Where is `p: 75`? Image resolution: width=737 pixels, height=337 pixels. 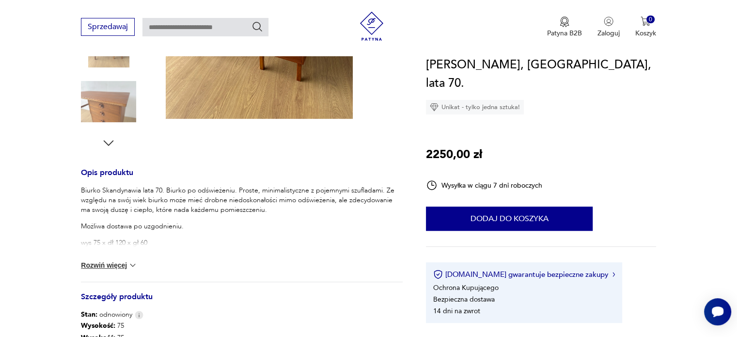 p: 75 is located at coordinates (104, 325).